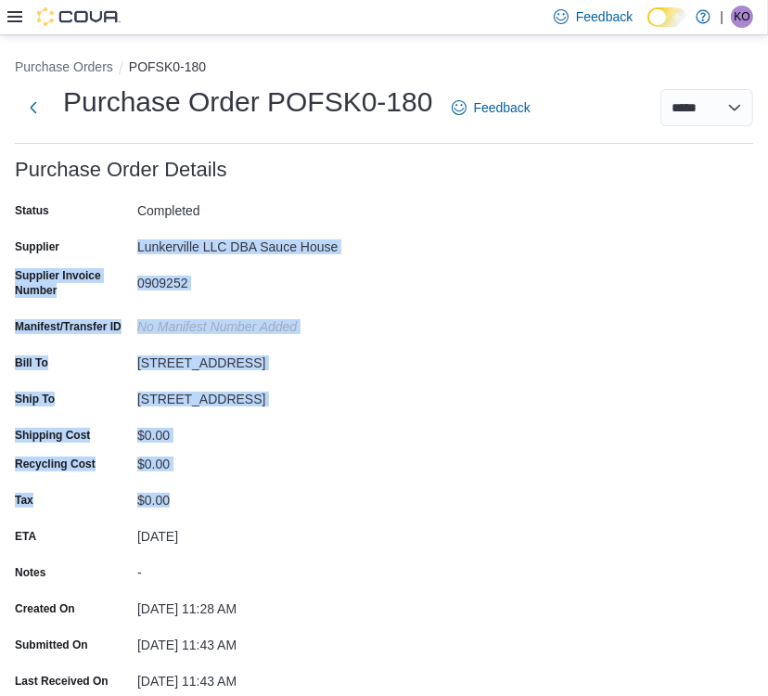 The height and width of the screenshot is (696, 768). What do you see at coordinates (34, 399) in the screenshot?
I see `label: Ship To` at bounding box center [34, 399].